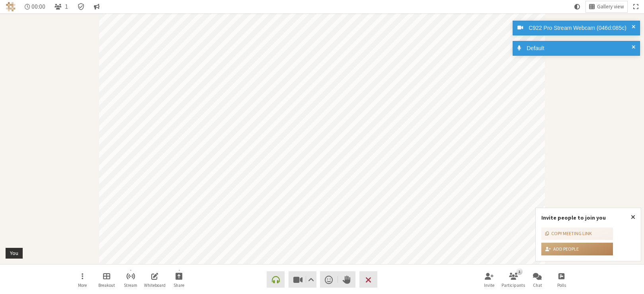  Describe the element at coordinates (561, 286) in the screenshot. I see `span: Polls` at that location.